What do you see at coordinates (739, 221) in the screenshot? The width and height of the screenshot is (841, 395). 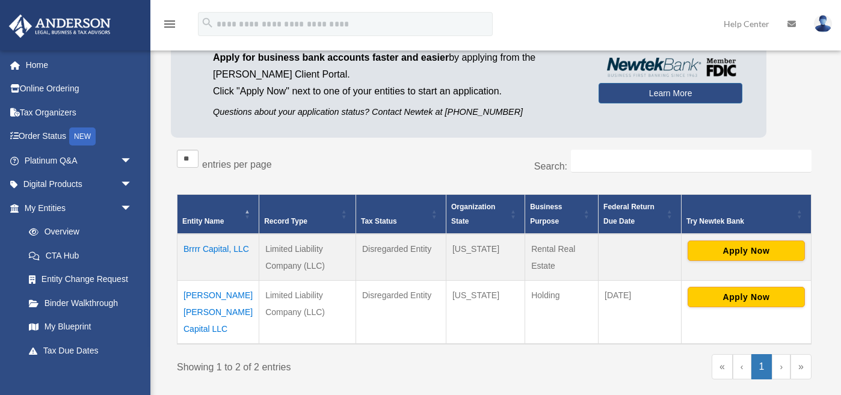 I see `span: Try Newtek Bank` at bounding box center [739, 221].